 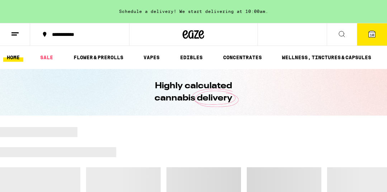 I want to click on a: CONCENTRATES, so click(x=243, y=57).